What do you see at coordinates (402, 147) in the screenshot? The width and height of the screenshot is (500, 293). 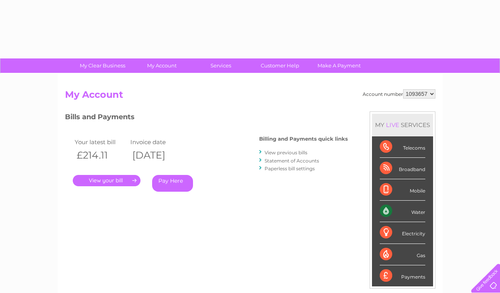 I see `div: Telecoms` at bounding box center [402, 147].